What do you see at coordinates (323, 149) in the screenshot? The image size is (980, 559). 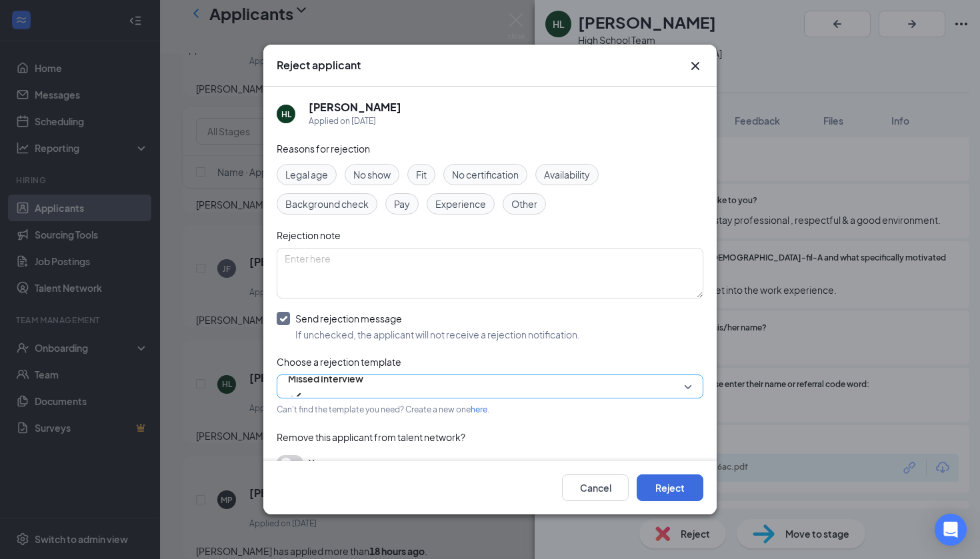 I see `span: Reasons for rejection` at bounding box center [323, 149].